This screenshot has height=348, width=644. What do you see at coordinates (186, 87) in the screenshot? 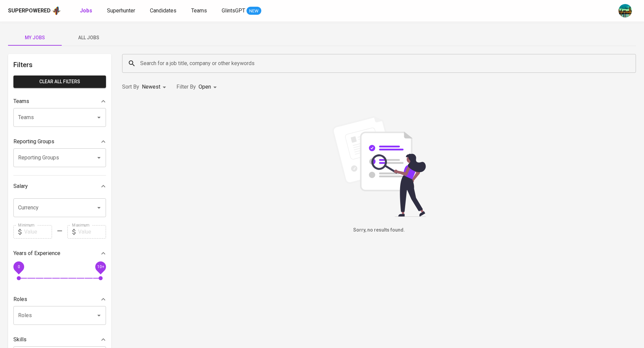
I see `p: Filter By` at bounding box center [186, 87].